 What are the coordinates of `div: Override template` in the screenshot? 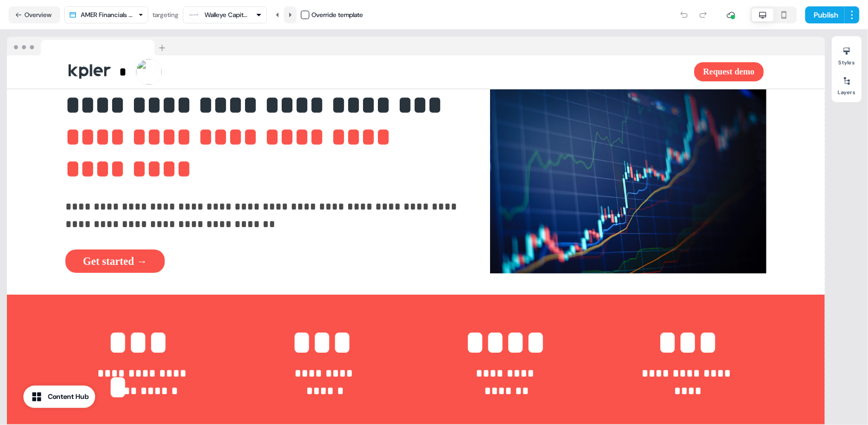 It's located at (337, 15).